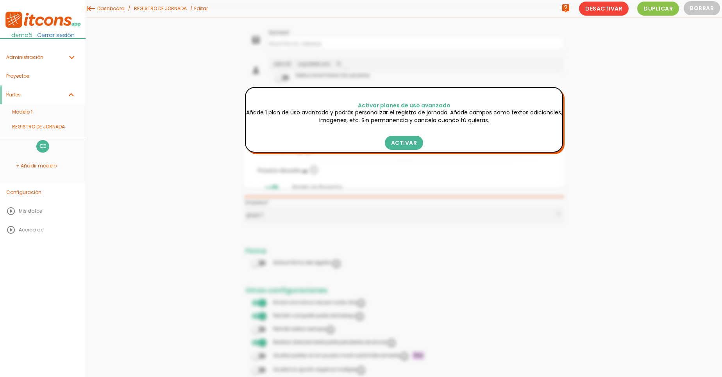 The height and width of the screenshot is (377, 722). Describe the element at coordinates (201, 8) in the screenshot. I see `span: Editar` at that location.